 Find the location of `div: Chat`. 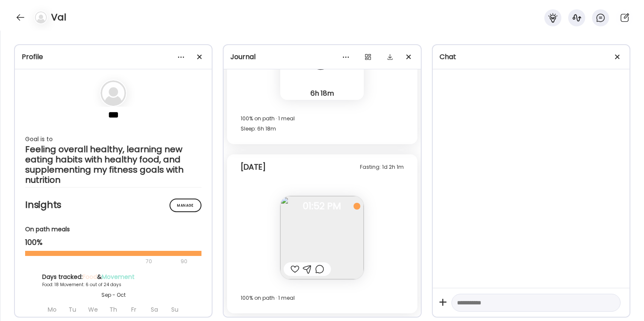

div: Chat is located at coordinates (532, 57).